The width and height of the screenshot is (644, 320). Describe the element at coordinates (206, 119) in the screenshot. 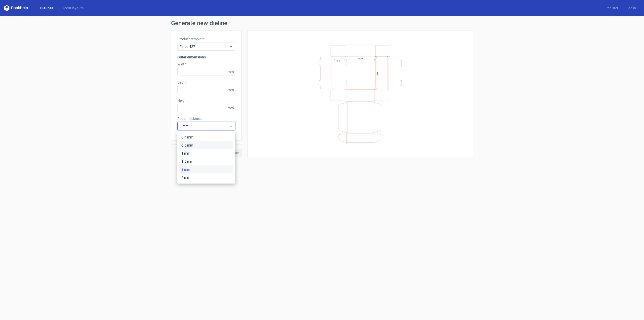

I see `label: Paper thickness` at that location.